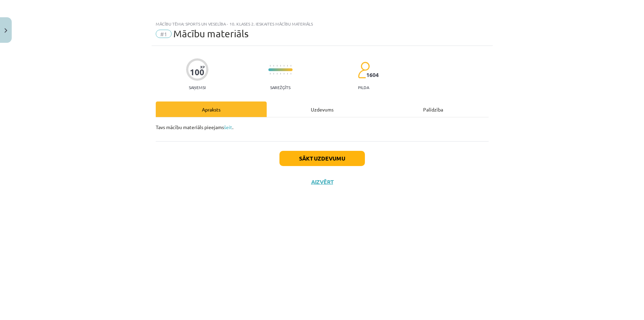 The image size is (644, 320). I want to click on a: šeit, so click(228, 127).